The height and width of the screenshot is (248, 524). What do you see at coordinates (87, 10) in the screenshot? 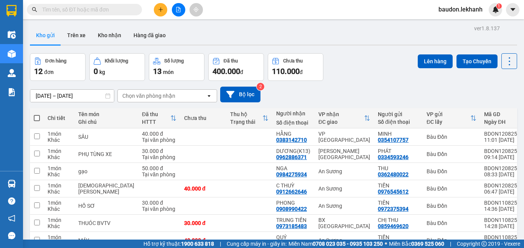
I see `input: Tìm tên, số ĐT hoặc mã đơn` at bounding box center [87, 10].